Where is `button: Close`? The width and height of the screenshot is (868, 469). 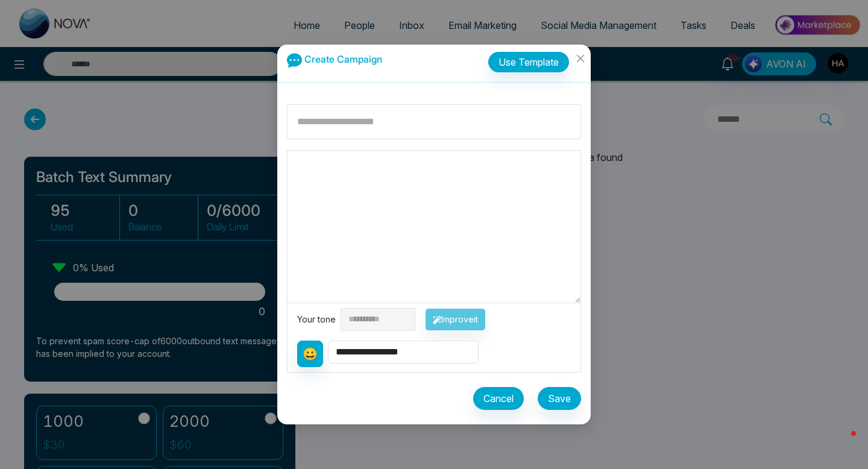
button: Close is located at coordinates (580, 61).